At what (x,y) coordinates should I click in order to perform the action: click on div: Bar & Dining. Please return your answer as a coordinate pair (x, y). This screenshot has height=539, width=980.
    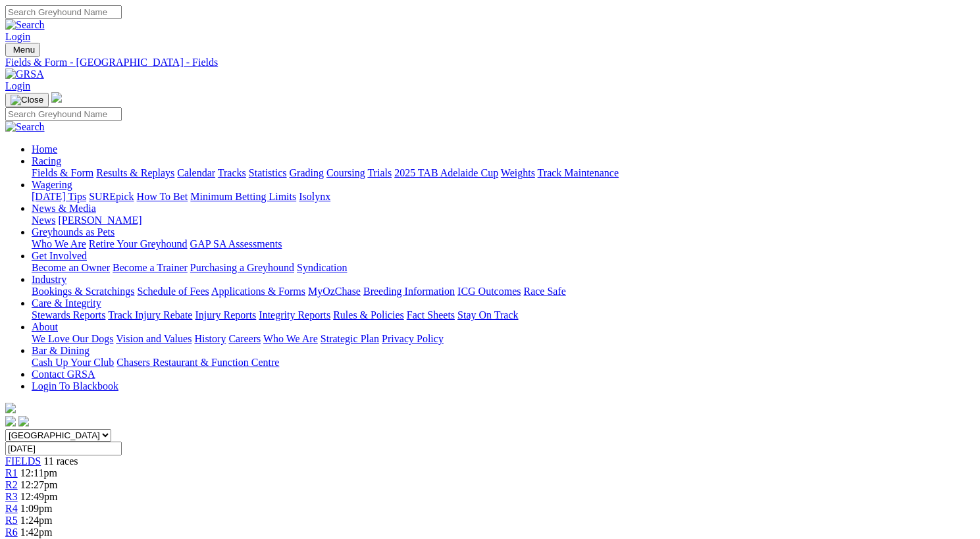
    Looking at the image, I should click on (503, 362).